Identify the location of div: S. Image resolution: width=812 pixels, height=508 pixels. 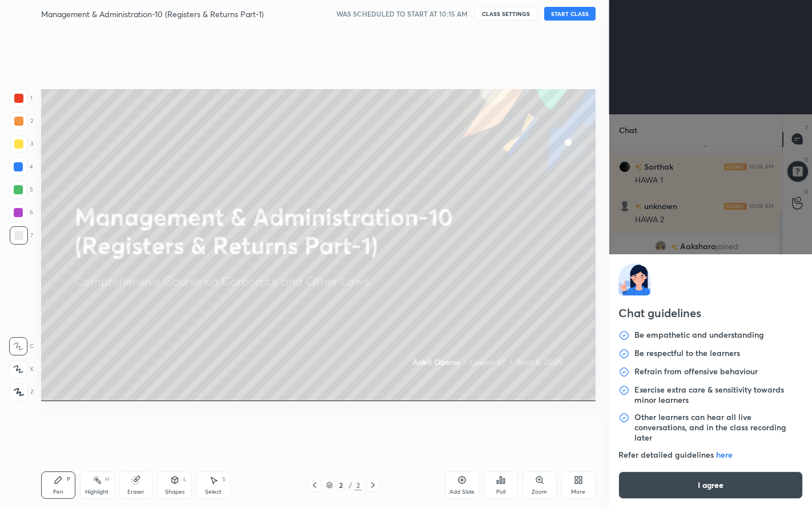
(224, 480).